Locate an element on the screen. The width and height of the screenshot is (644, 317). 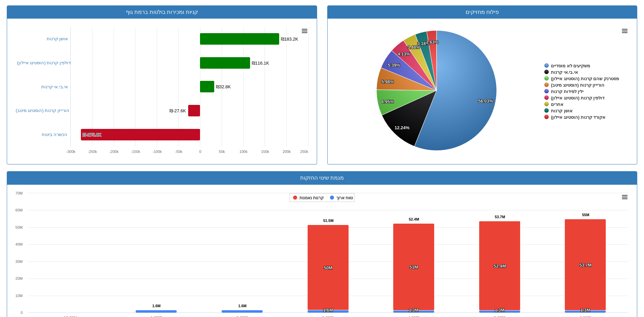
h3: קניות ומכירות בולטות ברמת גוף is located at coordinates (162, 12).